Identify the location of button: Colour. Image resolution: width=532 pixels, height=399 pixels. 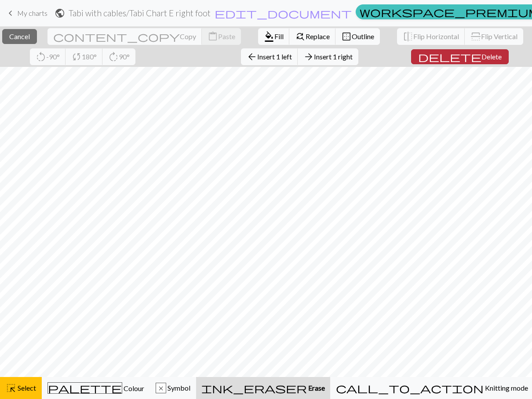
(96, 388).